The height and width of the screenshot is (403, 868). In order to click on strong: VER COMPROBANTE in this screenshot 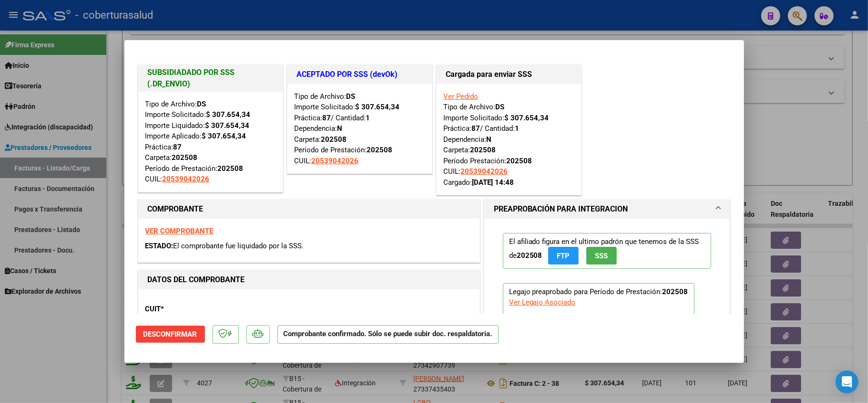, I will do `click(179, 231)`.